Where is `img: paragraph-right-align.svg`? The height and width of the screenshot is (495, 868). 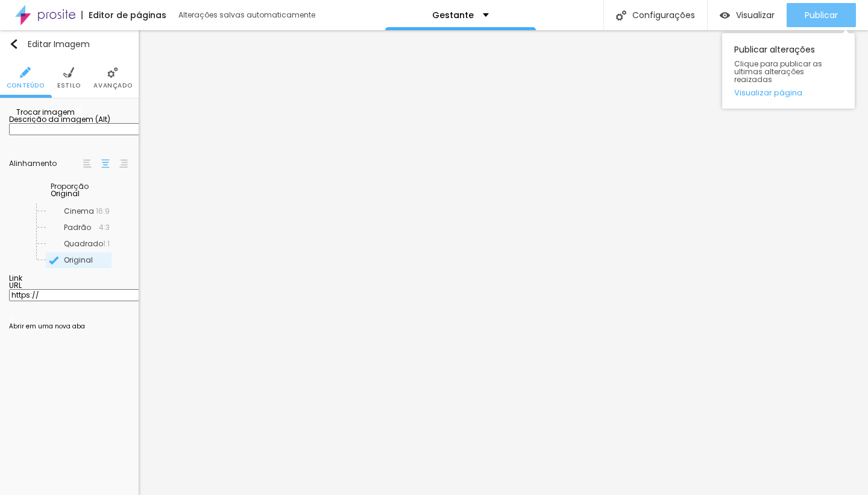 img: paragraph-right-align.svg is located at coordinates (123, 163).